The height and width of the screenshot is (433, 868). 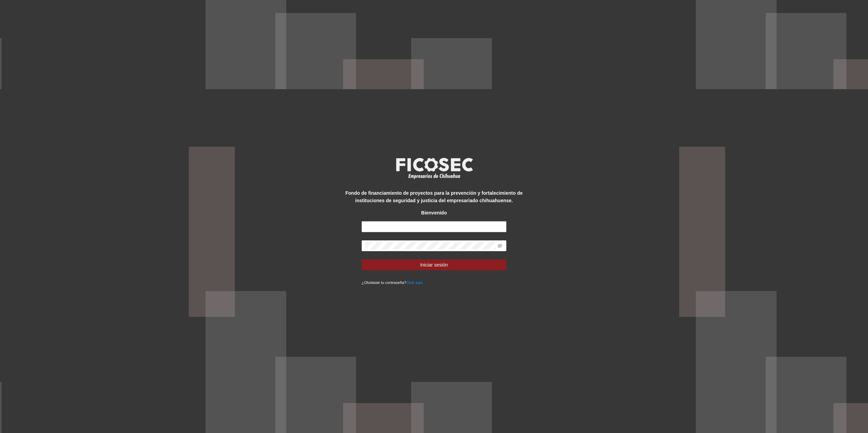 What do you see at coordinates (434, 213) in the screenshot?
I see `strong: Bienvenido` at bounding box center [434, 213].